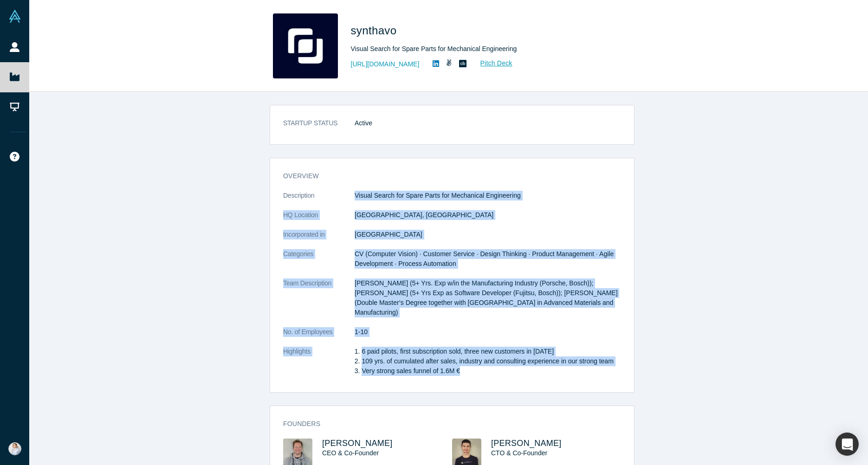  Describe the element at coordinates (519, 453) in the screenshot. I see `span: CTO & Co-Founder` at that location.